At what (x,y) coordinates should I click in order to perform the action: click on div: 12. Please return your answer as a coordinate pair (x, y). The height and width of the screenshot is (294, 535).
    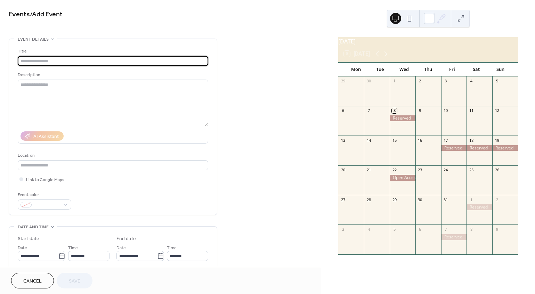
    Looking at the image, I should click on (497, 111).